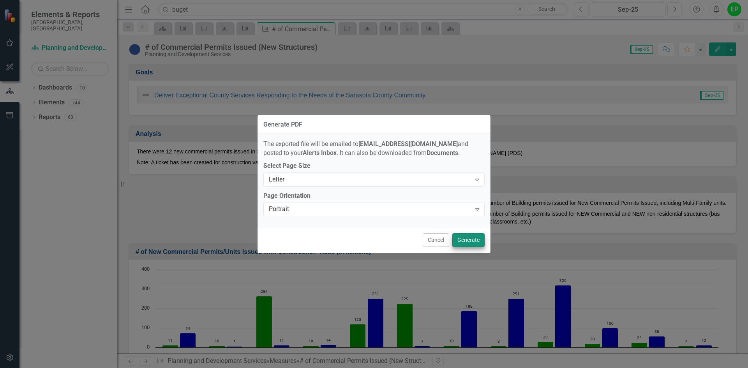 Image resolution: width=748 pixels, height=368 pixels. Describe the element at coordinates (442, 153) in the screenshot. I see `strong: Documents` at that location.